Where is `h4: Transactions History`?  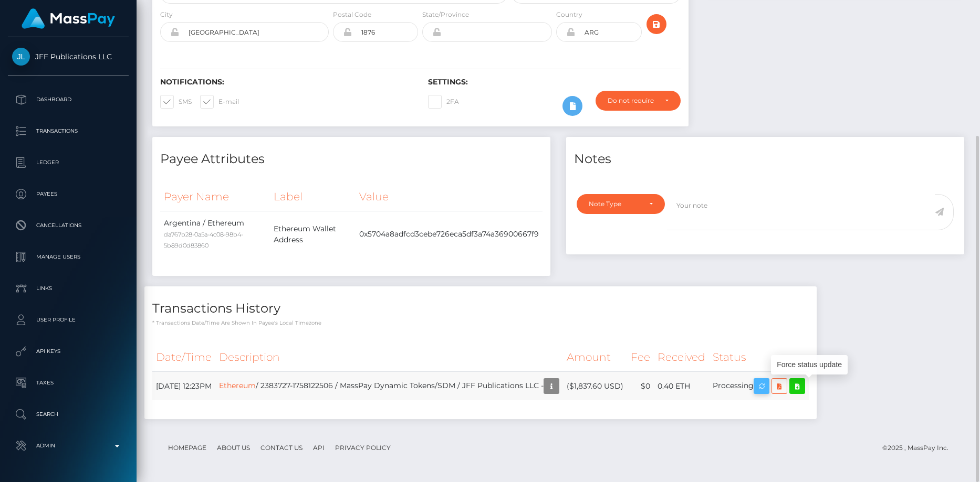 h4: Transactions History is located at coordinates (480, 309).